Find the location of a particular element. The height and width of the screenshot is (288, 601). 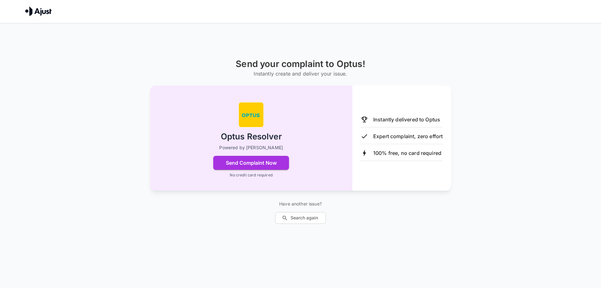

p: No credit card required is located at coordinates (251, 175).